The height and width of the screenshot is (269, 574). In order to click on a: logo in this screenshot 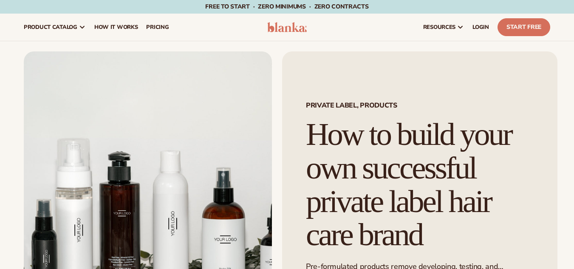, I will do `click(287, 27)`.